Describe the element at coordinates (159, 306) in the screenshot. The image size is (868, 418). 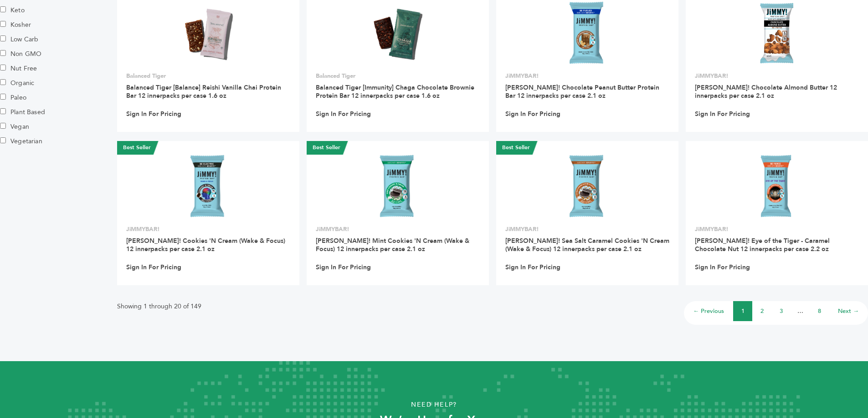
I see `p: Showing 1 through 20 of 149` at that location.